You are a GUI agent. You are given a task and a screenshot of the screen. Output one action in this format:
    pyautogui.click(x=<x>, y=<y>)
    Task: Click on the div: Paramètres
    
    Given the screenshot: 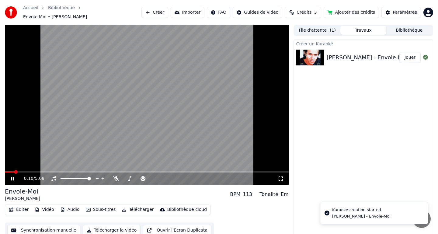 What is the action you would take?
    pyautogui.click(x=405, y=12)
    